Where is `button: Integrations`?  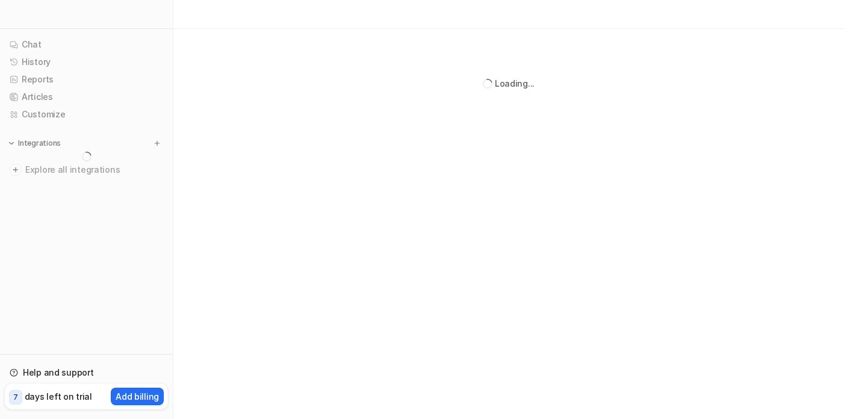 button: Integrations is located at coordinates (34, 143).